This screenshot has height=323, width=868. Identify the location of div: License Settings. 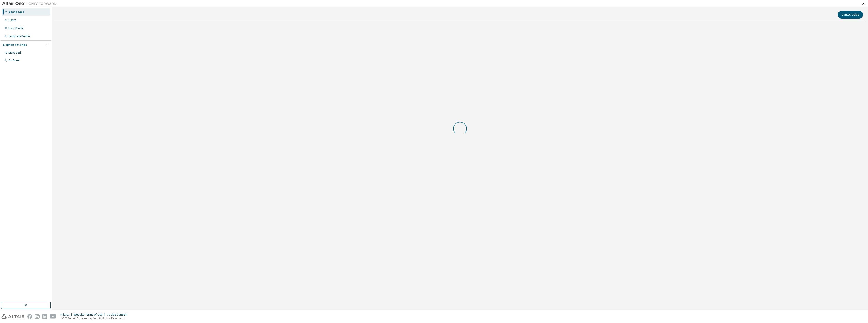
(15, 45).